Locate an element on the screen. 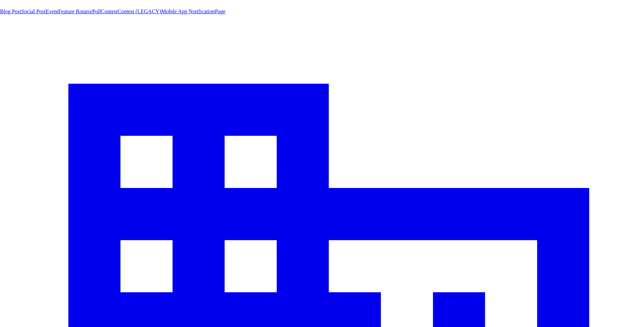 The height and width of the screenshot is (327, 644). a: Page is located at coordinates (220, 11).